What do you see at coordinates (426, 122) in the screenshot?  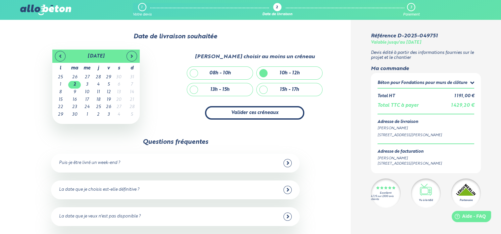 I see `div: Adresse de livraison` at bounding box center [426, 122].